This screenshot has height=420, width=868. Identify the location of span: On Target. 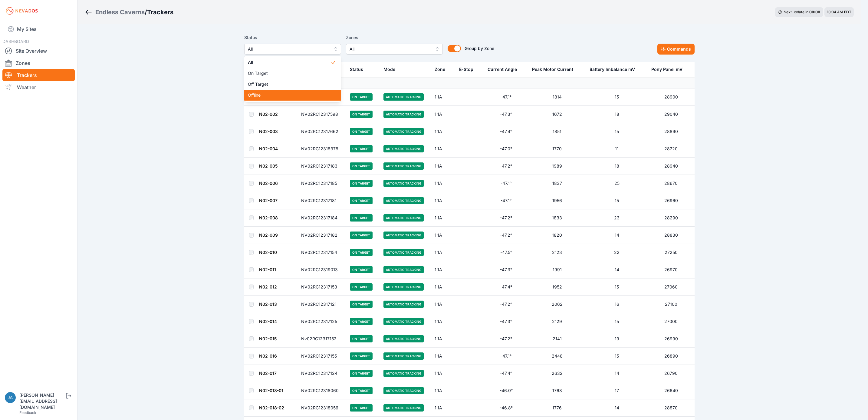
(289, 73).